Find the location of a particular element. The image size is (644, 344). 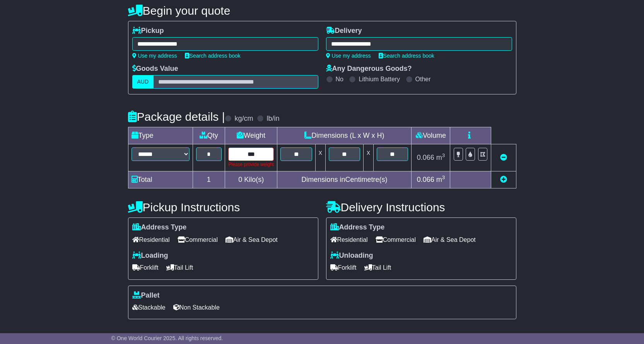

a: Add new item is located at coordinates (504, 180).